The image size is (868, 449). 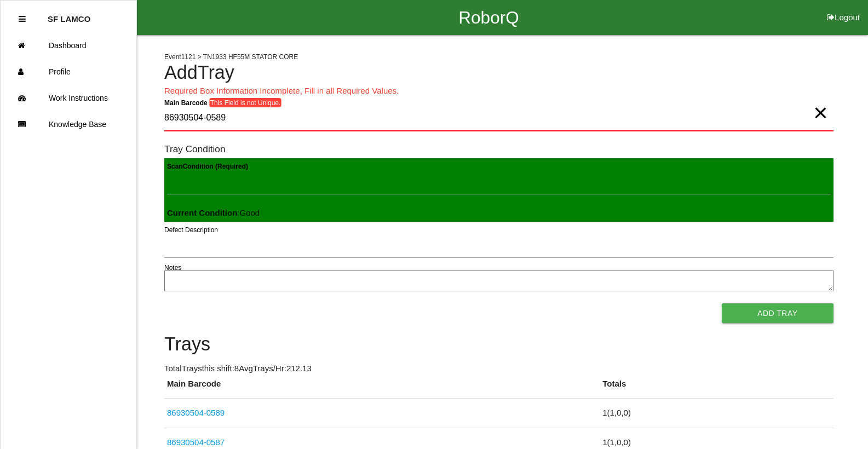 I want to click on h4: Add Tray, so click(x=499, y=73).